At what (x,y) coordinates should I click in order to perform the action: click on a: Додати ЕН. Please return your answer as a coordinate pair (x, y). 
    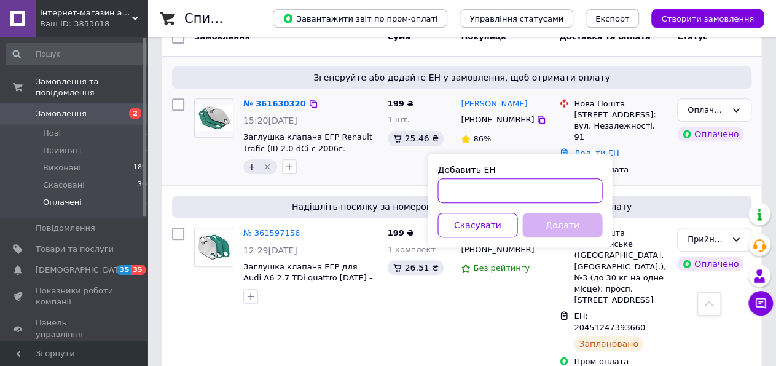
    Looking at the image, I should click on (596, 152).